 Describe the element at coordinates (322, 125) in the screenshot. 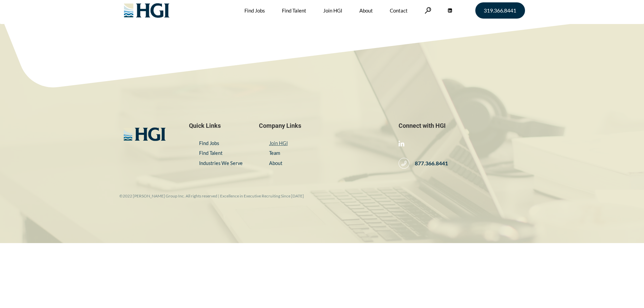

I see `span: Company Links` at that location.